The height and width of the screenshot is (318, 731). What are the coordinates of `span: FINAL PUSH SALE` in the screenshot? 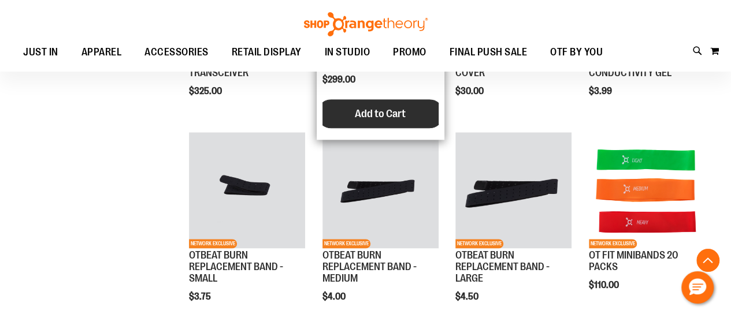 It's located at (488, 52).